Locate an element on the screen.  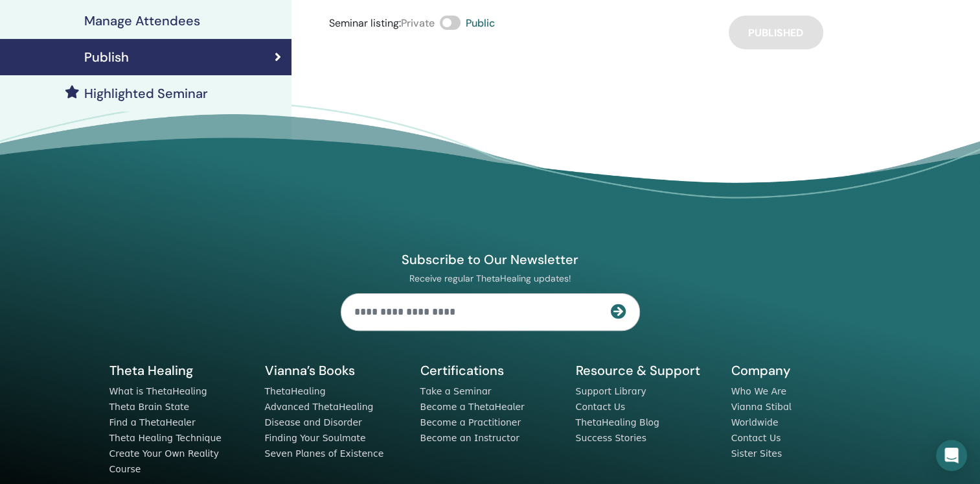
h5: Vianna’s Books is located at coordinates (335, 370).